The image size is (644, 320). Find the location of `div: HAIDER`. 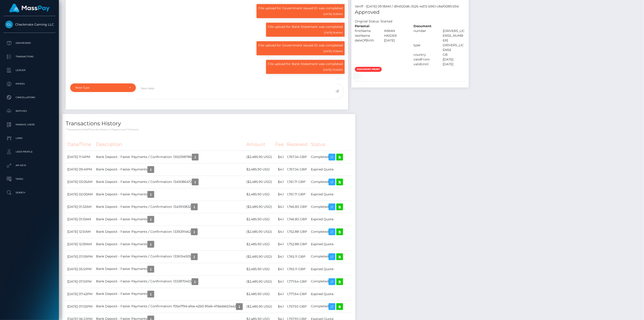

div: HAIDER is located at coordinates (395, 36).